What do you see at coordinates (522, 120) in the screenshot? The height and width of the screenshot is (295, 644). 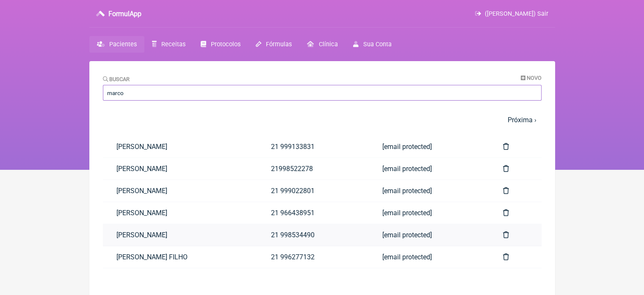 I see `a: Próxima ›` at bounding box center [522, 120].